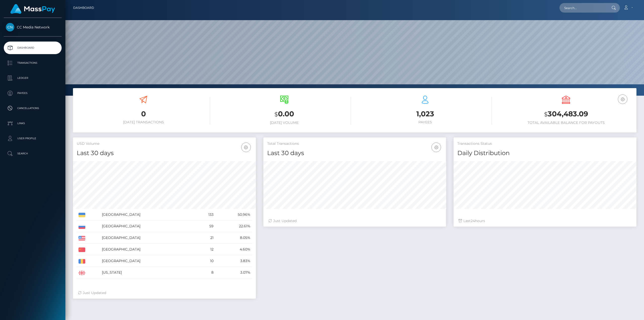 This screenshot has height=320, width=644. I want to click on h3: 0.00, so click(284, 114).